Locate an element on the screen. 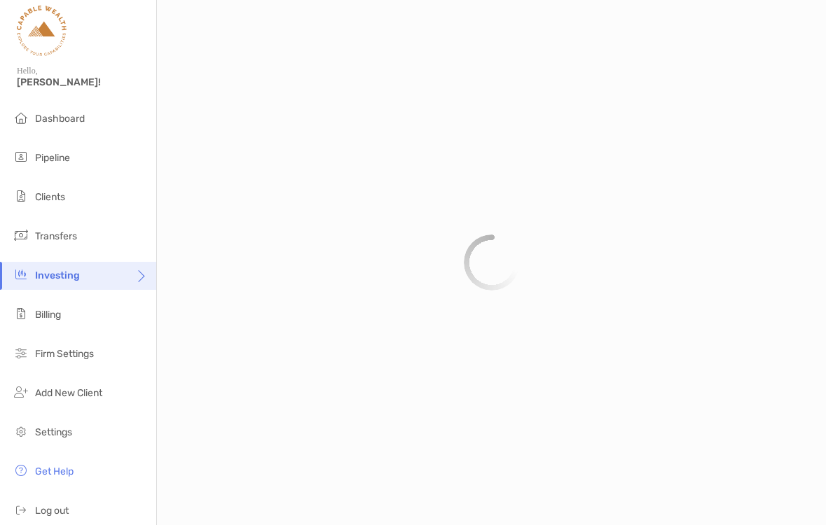 The image size is (826, 525). img: clients icon is located at coordinates (21, 196).